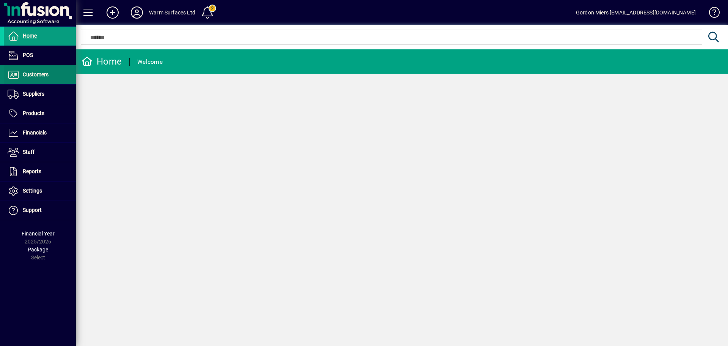  Describe the element at coordinates (35, 132) in the screenshot. I see `span: Financials` at that location.